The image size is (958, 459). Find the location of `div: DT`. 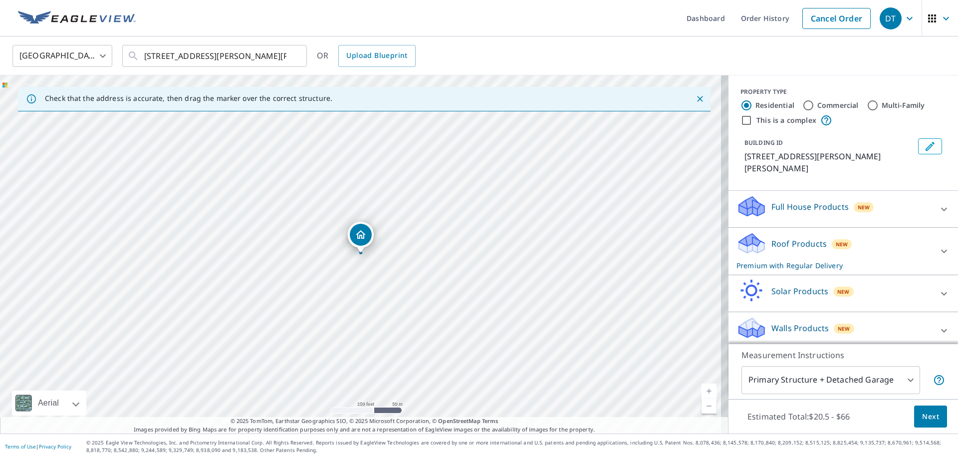

div: DT is located at coordinates (891, 18).